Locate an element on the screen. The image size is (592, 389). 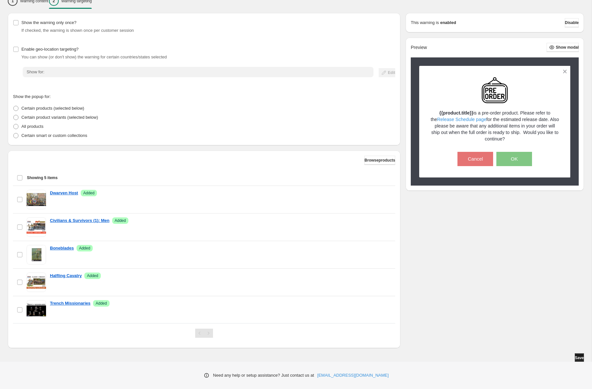
span: Certain products (selected below) is located at coordinates (53, 108).